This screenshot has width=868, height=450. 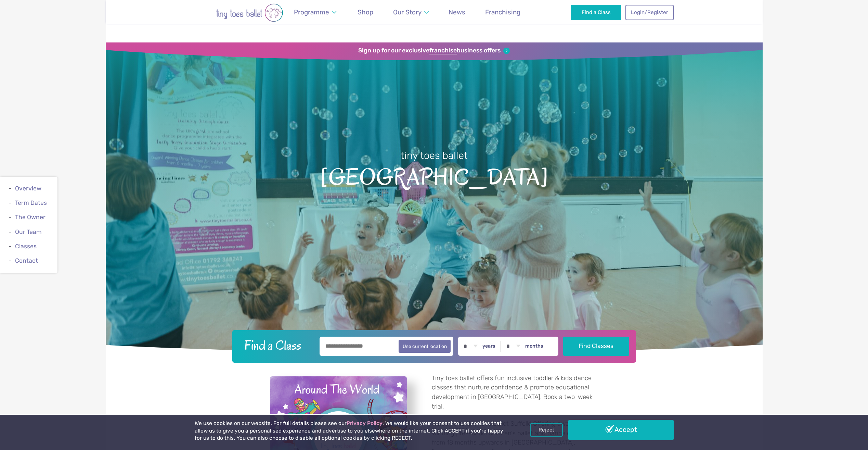 What do you see at coordinates (515, 392) in the screenshot?
I see `p: Tiny toes ballet offers fun inclusive toddler & kids dance classes that nurture confidence & prom...` at bounding box center [515, 392].